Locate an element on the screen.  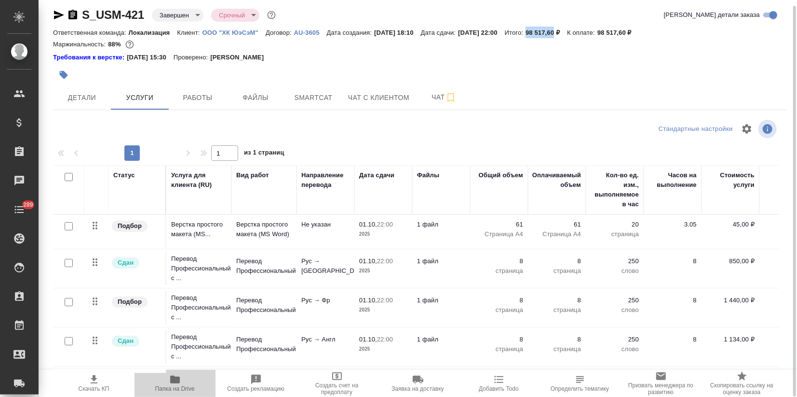
button: 10058.56 RUB; is located at coordinates (130, 44).